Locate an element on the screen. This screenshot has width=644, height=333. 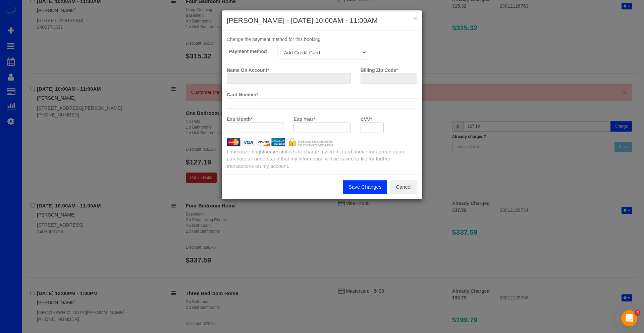
label: CVV is located at coordinates (366, 118).